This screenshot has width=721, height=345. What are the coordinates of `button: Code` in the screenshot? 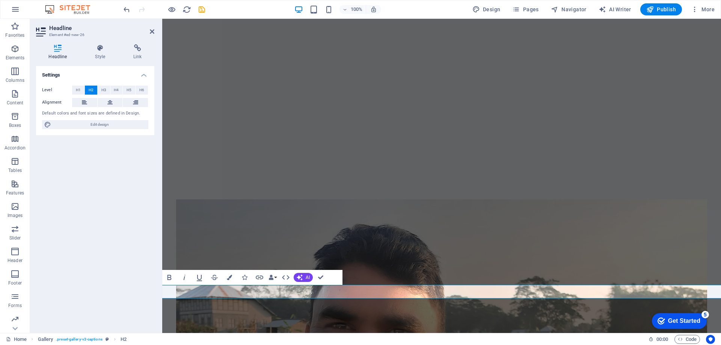 It's located at (687, 339).